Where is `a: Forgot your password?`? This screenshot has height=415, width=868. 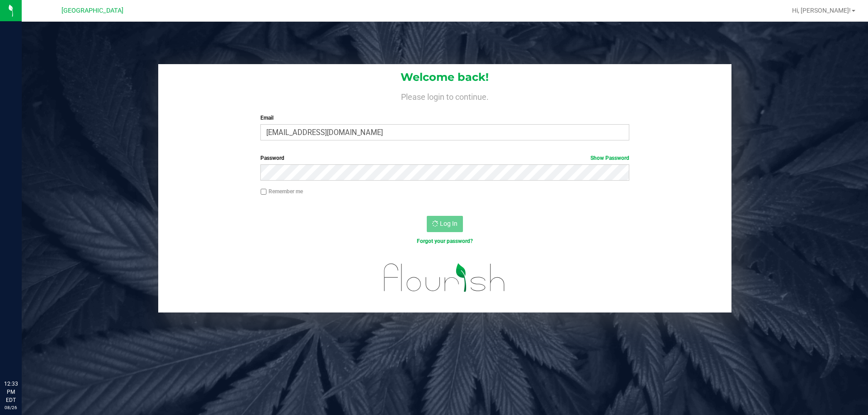
a: Forgot your password? is located at coordinates (445, 241).